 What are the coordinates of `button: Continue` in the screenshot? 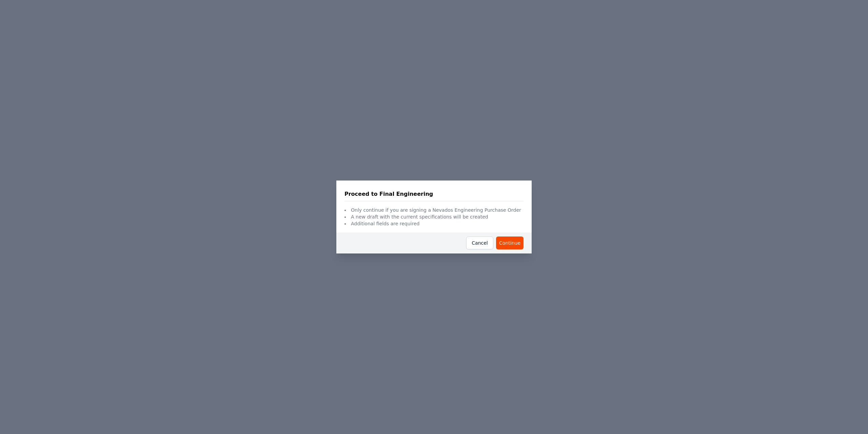 It's located at (510, 243).